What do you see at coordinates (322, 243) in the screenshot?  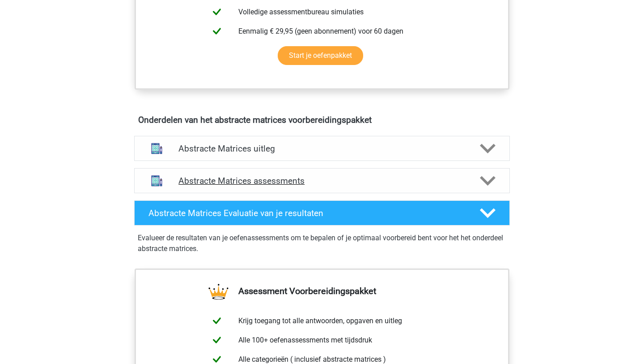 I see `p: Evalueer de resultaten van je oefenassessments om te bepalen of je optimaal voorbereid bent voor ...` at bounding box center [322, 243].